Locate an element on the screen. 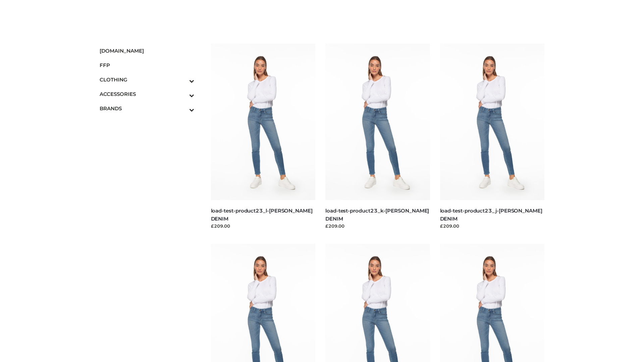  span: BRANDS is located at coordinates (147, 108).